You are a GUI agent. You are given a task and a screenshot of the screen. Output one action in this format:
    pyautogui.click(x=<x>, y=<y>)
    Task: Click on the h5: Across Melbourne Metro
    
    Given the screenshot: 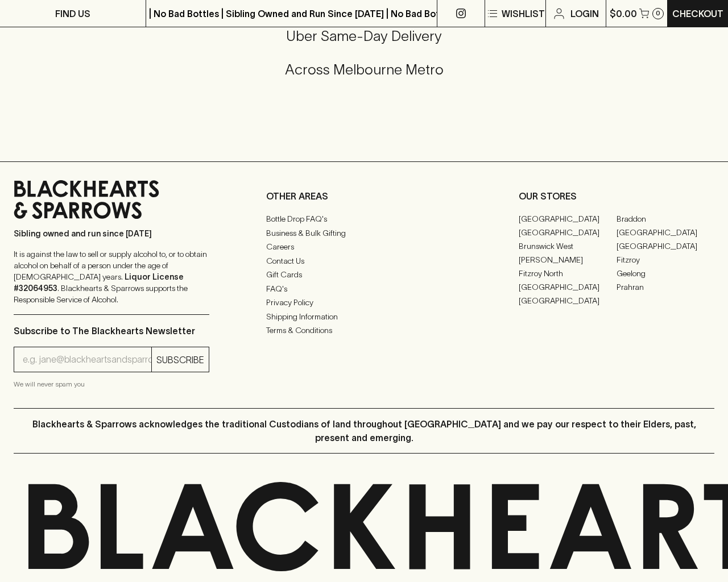 What is the action you would take?
    pyautogui.click(x=364, y=69)
    